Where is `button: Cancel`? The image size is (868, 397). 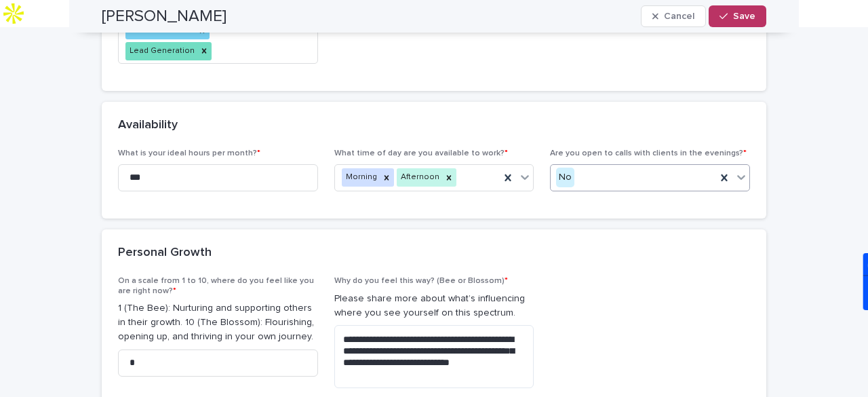
button: Cancel is located at coordinates (673, 16).